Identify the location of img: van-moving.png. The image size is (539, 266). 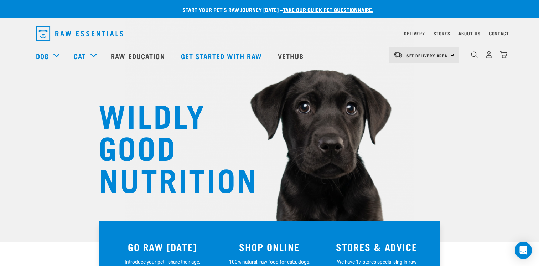
(398, 55).